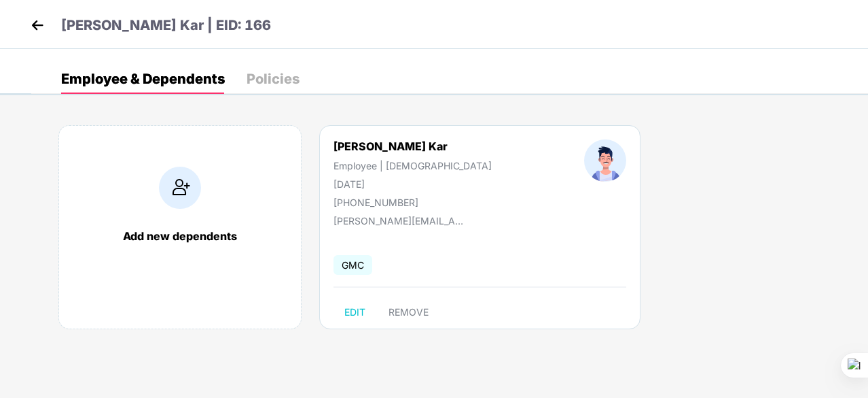 The height and width of the screenshot is (398, 868). Describe the element at coordinates (408, 312) in the screenshot. I see `span: REMOVE` at that location.